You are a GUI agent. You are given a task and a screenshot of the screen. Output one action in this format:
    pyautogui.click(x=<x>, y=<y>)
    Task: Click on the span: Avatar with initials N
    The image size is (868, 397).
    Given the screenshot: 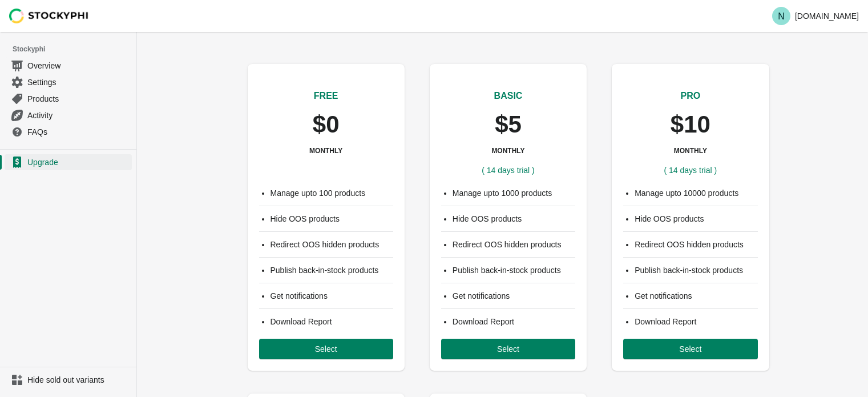 What is the action you would take?
    pyautogui.click(x=781, y=16)
    